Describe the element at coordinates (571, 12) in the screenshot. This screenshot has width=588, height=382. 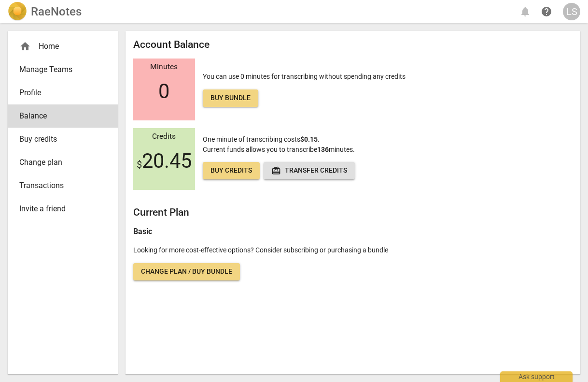
I see `button: LS` at that location.